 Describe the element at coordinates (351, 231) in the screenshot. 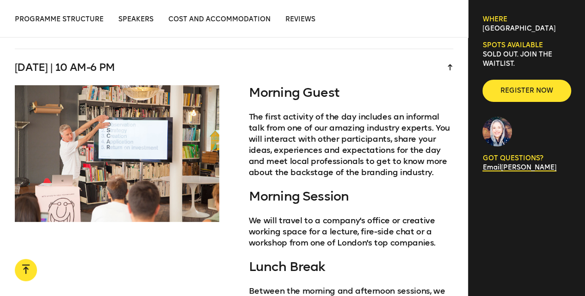

I see `p: We will travel to a company's office or creative working space for a lecture, fire-side chat or a...` at that location.